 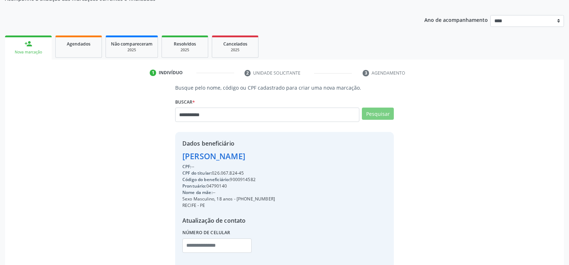 What do you see at coordinates (235, 44) in the screenshot?
I see `span: Cancelados` at bounding box center [235, 44].